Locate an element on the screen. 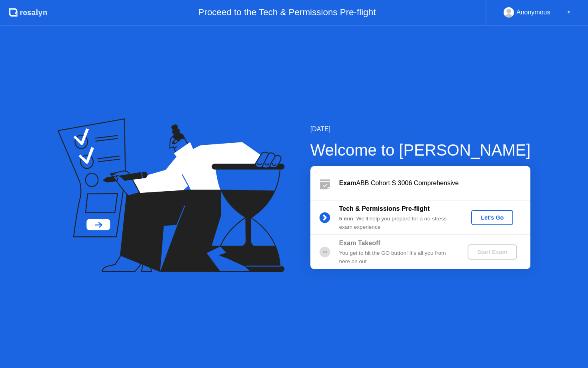 The image size is (588, 368). div: You get to hit the GO button! It’s all you from here on out is located at coordinates (397, 257).